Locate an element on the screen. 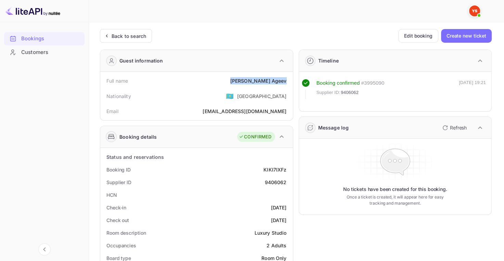 This screenshot has height=261, width=504. ya-tr-span: Ageev is located at coordinates (279, 81).